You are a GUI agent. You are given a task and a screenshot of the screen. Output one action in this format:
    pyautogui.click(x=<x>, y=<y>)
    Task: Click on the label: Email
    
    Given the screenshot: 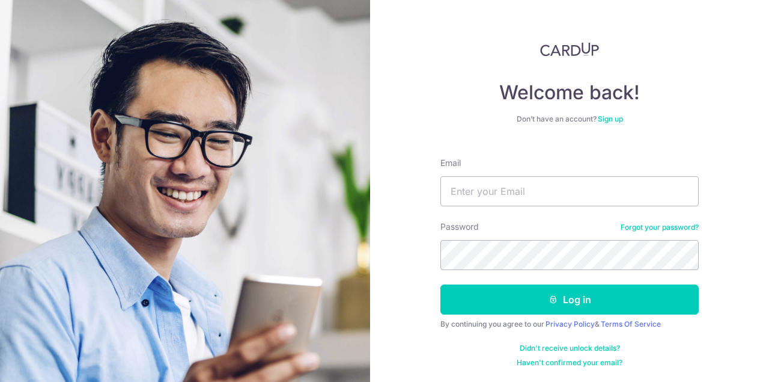 What is the action you would take?
    pyautogui.click(x=451, y=163)
    